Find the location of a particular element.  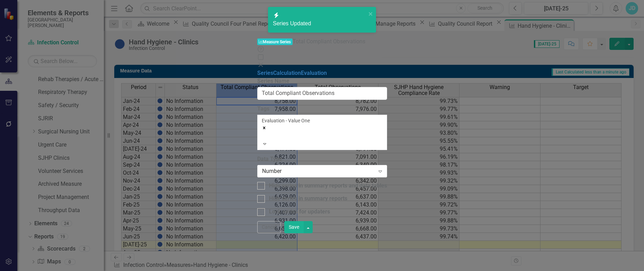

span: Total Compliant Observations is located at coordinates (329, 41).